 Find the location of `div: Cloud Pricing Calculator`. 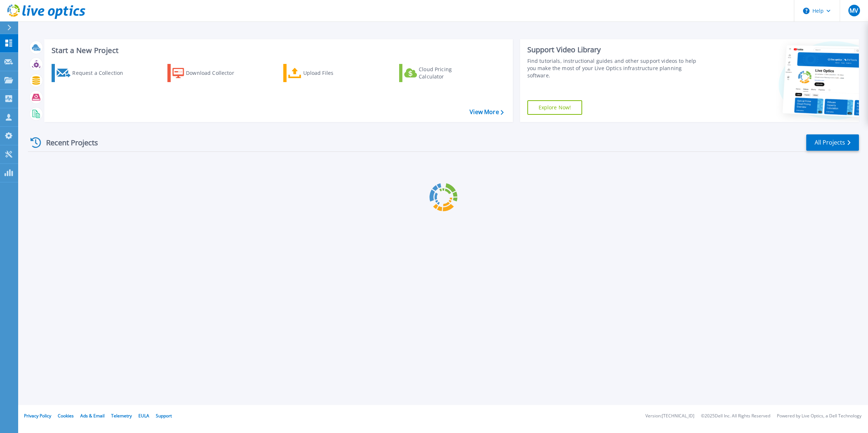

div: Cloud Pricing Calculator is located at coordinates (448, 73).